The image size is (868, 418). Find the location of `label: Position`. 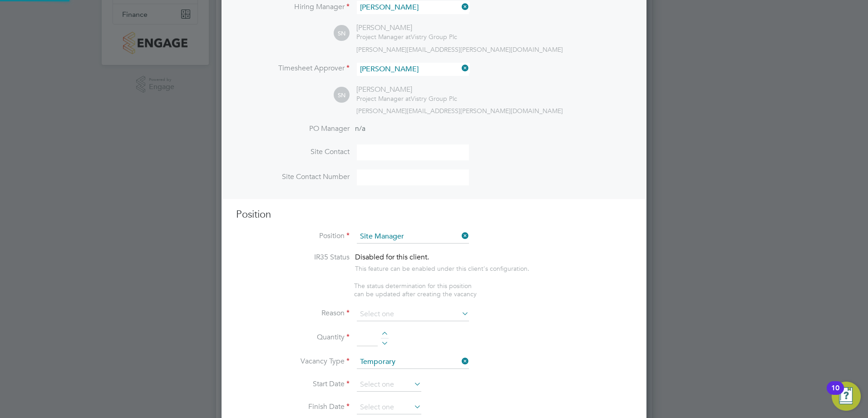

label: Position is located at coordinates (293, 236).